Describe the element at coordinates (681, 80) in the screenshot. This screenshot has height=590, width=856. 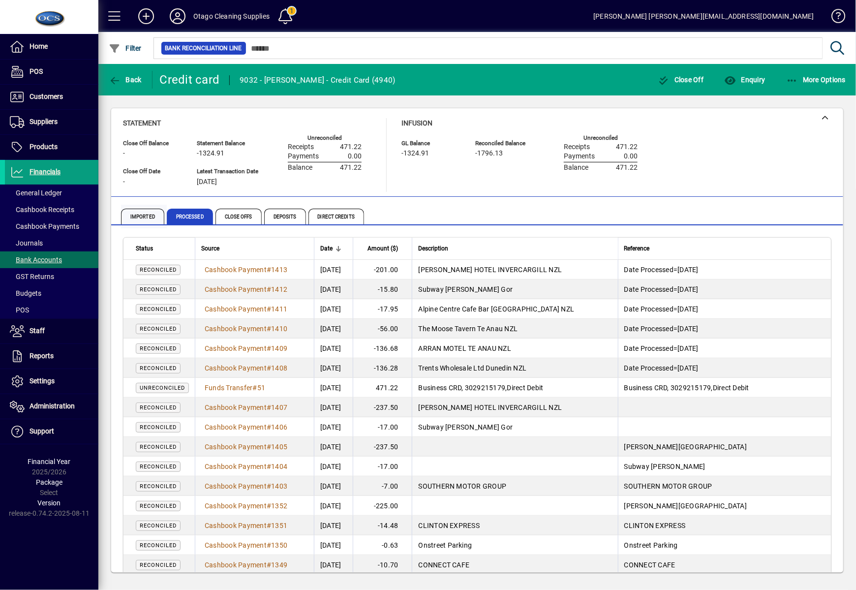
I see `span: Close Off` at that location.